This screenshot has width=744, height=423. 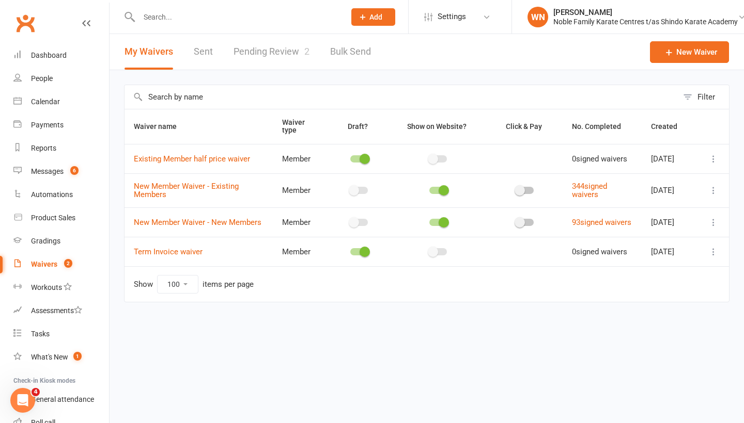 I want to click on a: Payments, so click(x=61, y=125).